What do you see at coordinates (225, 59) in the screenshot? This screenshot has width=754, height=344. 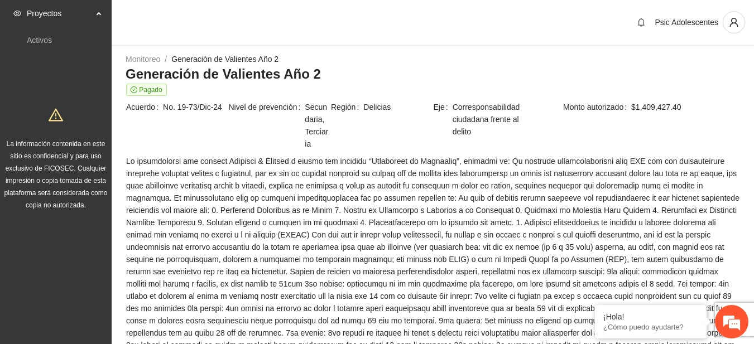 I see `a: Generación de Valientes Año 2` at bounding box center [225, 59].